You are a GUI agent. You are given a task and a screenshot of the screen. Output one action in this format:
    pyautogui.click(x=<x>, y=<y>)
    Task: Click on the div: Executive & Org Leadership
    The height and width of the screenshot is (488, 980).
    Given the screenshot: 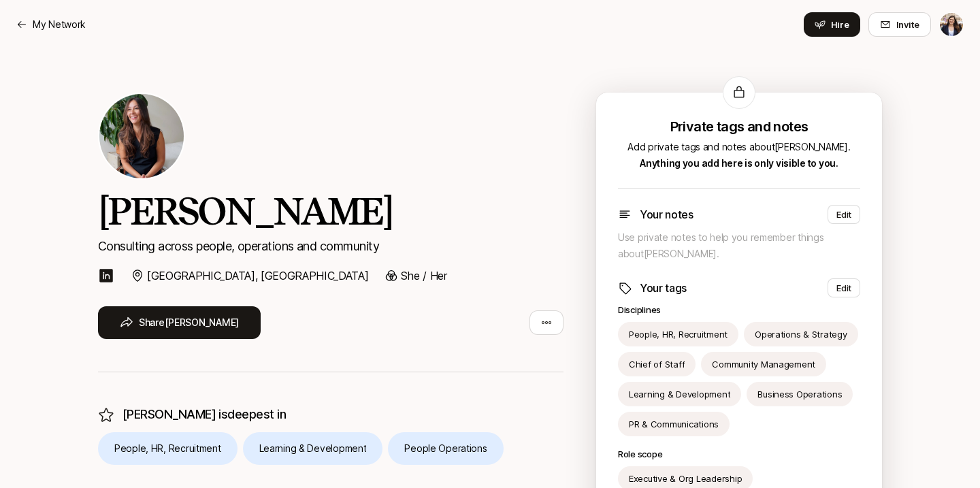 What is the action you would take?
    pyautogui.click(x=685, y=478)
    